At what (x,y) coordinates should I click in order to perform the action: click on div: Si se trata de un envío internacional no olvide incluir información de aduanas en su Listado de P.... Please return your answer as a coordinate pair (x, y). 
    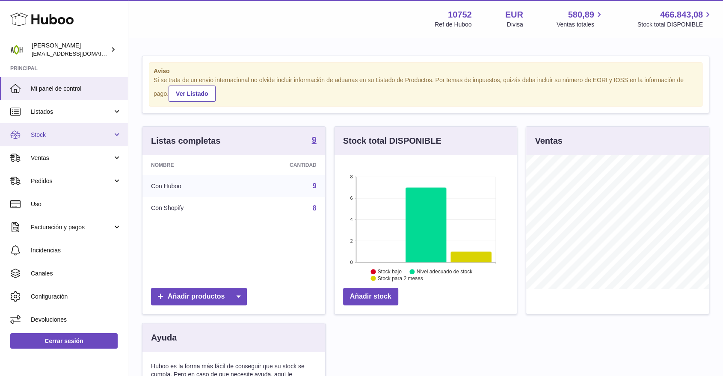
    Looking at the image, I should click on (426, 89).